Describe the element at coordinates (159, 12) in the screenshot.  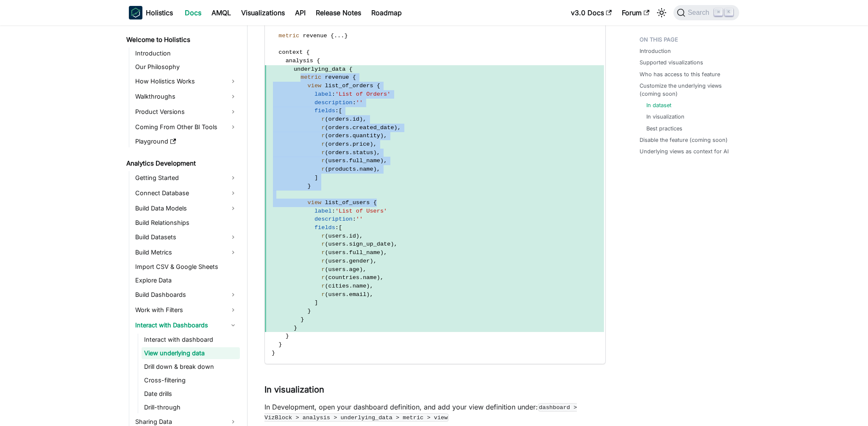
I see `b: Holistics` at that location.